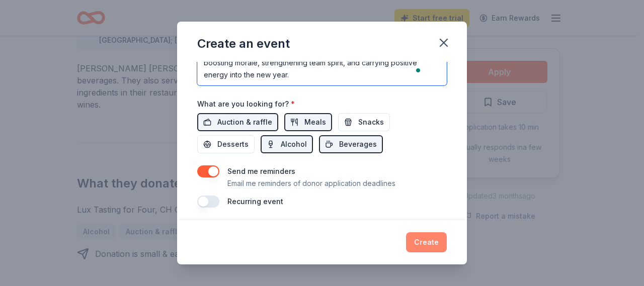 This screenshot has height=286, width=644. What do you see at coordinates (364, 122) in the screenshot?
I see `button: Snacks` at bounding box center [364, 122].